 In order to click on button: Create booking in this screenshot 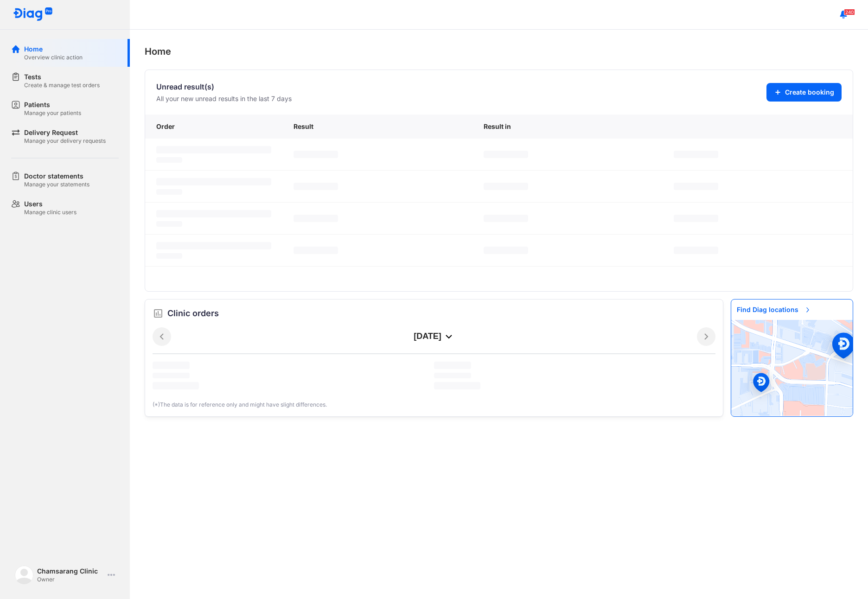, I will do `click(804, 92)`.